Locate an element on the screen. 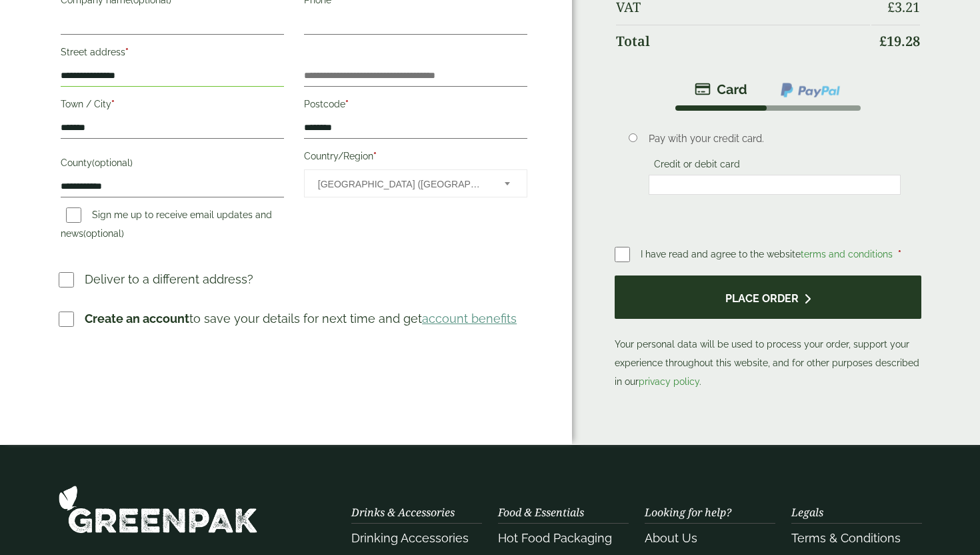  span: United Kingdom (UK) is located at coordinates (402, 184).